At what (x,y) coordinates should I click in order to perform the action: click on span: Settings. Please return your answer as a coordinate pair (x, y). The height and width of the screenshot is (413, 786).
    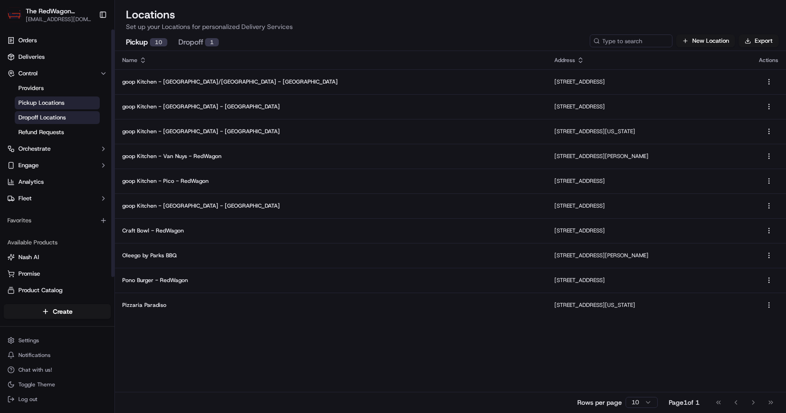
    Looking at the image, I should click on (28, 341).